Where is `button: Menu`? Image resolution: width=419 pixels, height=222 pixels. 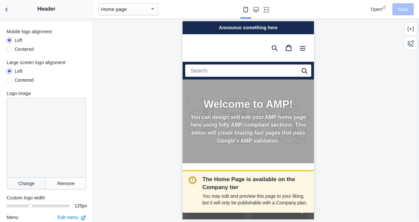
button: Menu is located at coordinates (120, 27).